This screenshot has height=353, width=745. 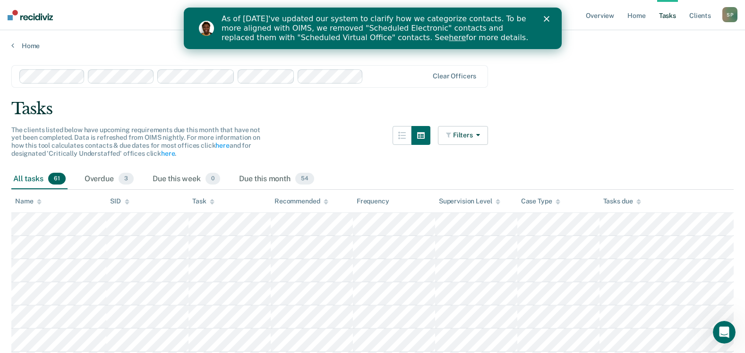 What do you see at coordinates (301, 201) in the screenshot?
I see `div: Recommended` at bounding box center [301, 201].